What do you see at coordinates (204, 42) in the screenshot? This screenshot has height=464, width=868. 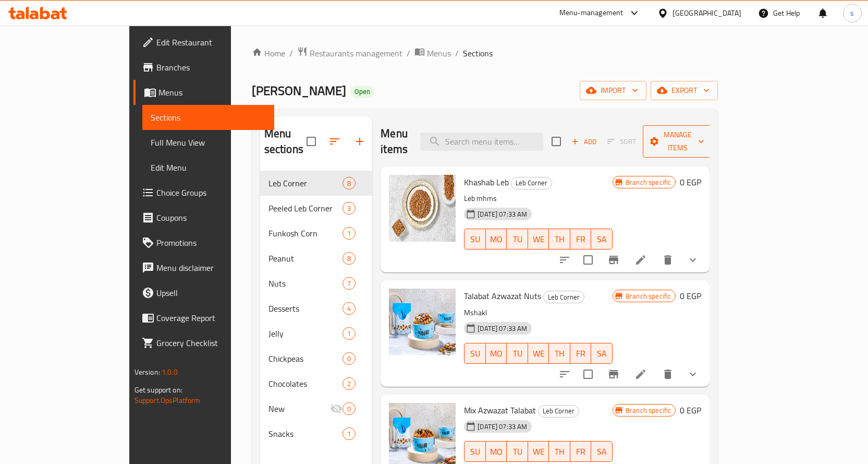 I see `a: Edit Restaurant` at bounding box center [204, 42].